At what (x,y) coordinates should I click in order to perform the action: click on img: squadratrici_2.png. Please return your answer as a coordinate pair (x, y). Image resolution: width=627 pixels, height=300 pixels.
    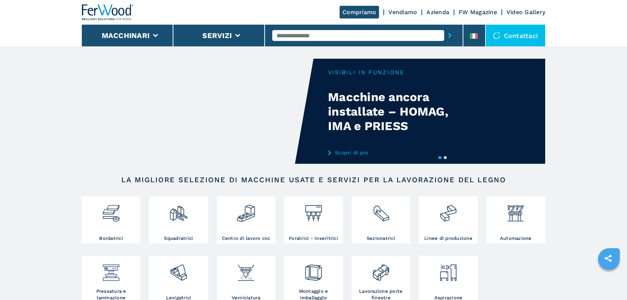
    Looking at the image, I should click on (179, 210).